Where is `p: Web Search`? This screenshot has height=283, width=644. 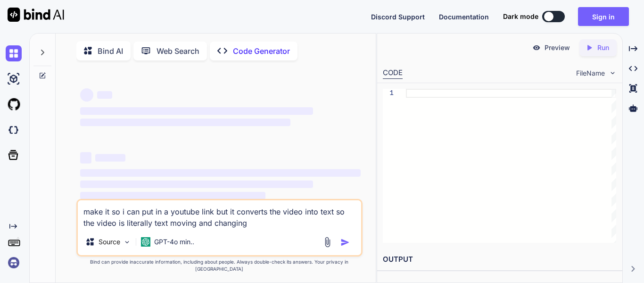 p: Web Search is located at coordinates (178, 51).